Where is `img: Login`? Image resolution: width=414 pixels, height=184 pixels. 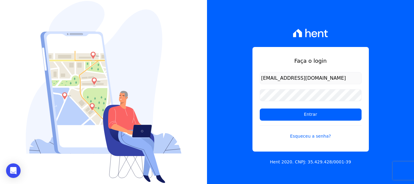 img: Login is located at coordinates (104, 92).